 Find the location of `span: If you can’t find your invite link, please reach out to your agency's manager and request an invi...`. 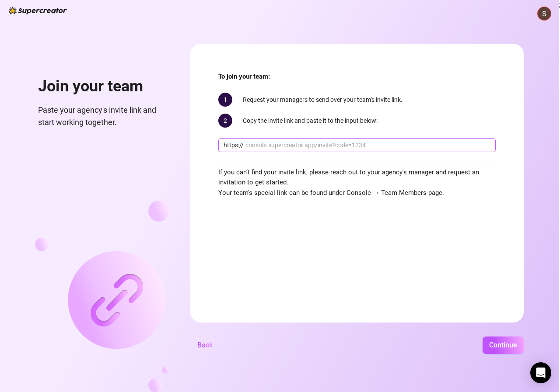

span: If you can’t find your invite link, please reach out to your agency's manager and request an invi... is located at coordinates (357, 183).